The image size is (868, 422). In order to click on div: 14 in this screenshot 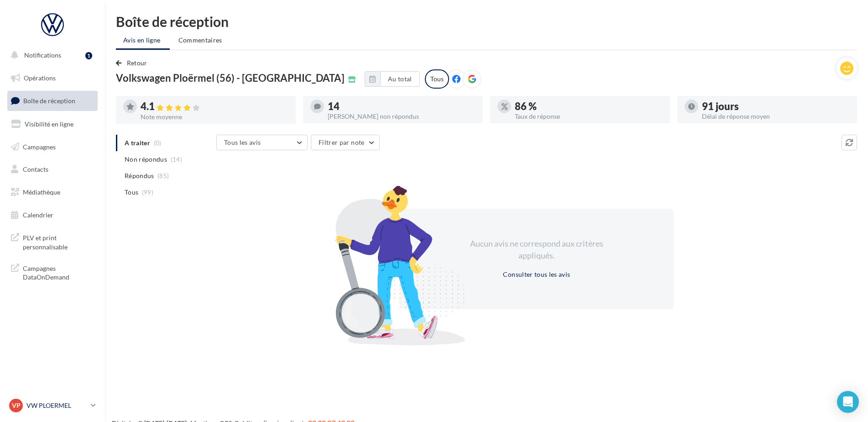, I will do `click(401, 106)`.